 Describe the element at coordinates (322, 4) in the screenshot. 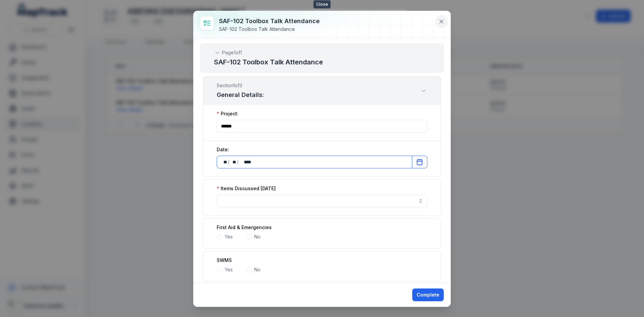

I see `span: Close` at that location.